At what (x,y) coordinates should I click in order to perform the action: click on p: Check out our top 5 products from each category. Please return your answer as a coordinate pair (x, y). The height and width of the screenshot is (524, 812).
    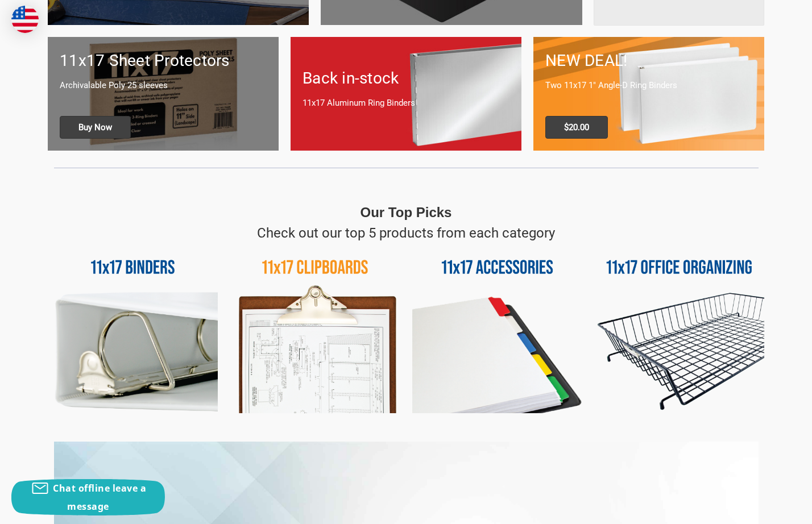
    Looking at the image, I should click on (406, 233).